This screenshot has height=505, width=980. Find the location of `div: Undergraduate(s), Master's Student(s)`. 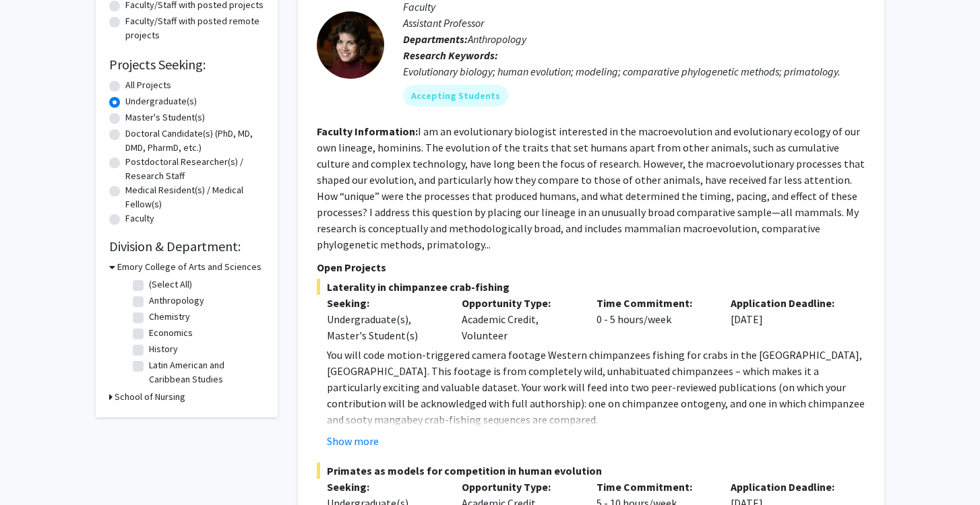

div: Undergraduate(s), Master's Student(s) is located at coordinates (384, 327).